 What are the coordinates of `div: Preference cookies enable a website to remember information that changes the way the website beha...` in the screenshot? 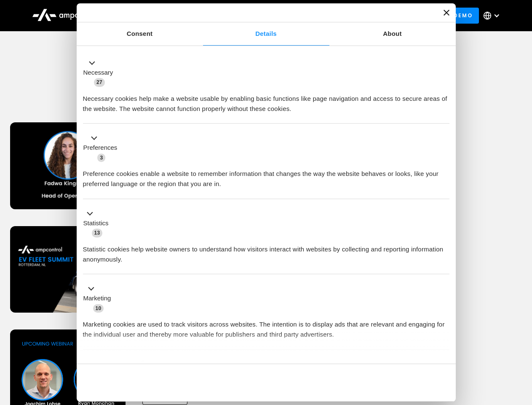 It's located at (266, 175).